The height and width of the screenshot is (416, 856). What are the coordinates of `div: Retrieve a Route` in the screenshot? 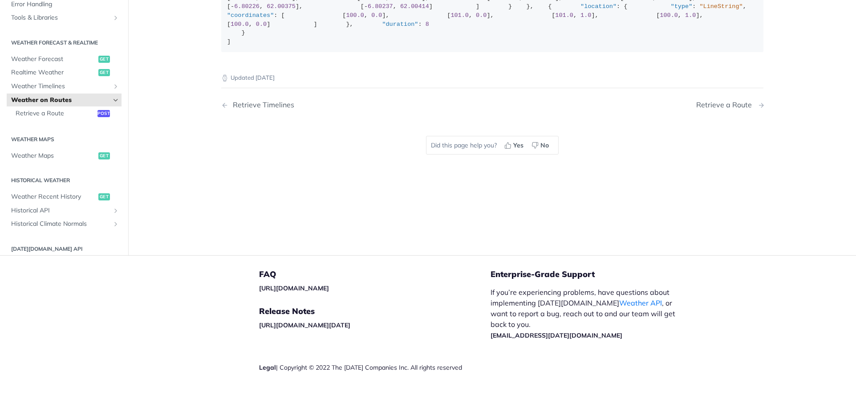 It's located at (726, 105).